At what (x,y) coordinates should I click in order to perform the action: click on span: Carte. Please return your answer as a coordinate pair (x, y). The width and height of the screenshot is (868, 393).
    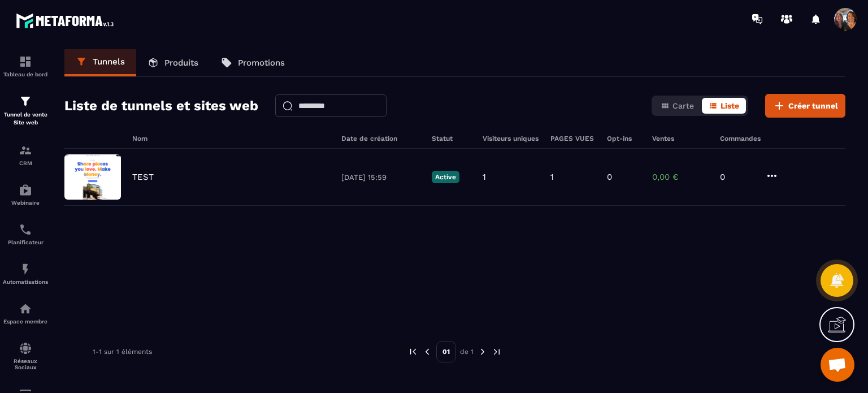
    Looking at the image, I should click on (683, 105).